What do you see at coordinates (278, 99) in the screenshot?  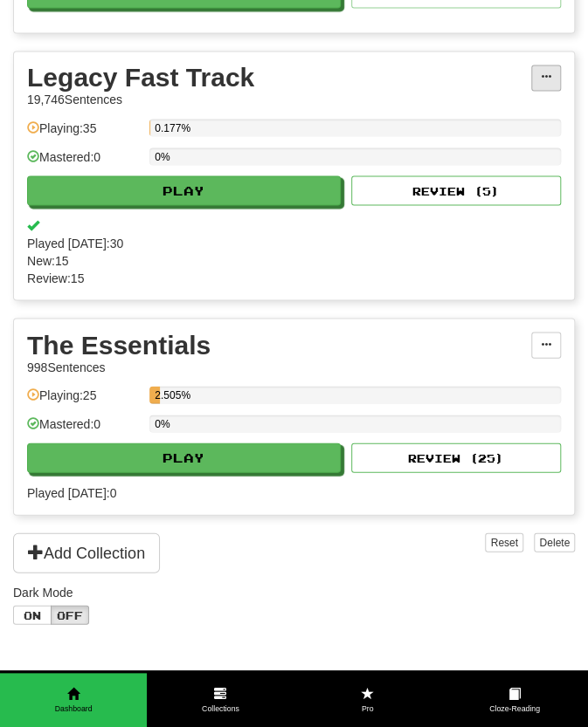 I see `div: 19,746 Sentences` at bounding box center [278, 99].